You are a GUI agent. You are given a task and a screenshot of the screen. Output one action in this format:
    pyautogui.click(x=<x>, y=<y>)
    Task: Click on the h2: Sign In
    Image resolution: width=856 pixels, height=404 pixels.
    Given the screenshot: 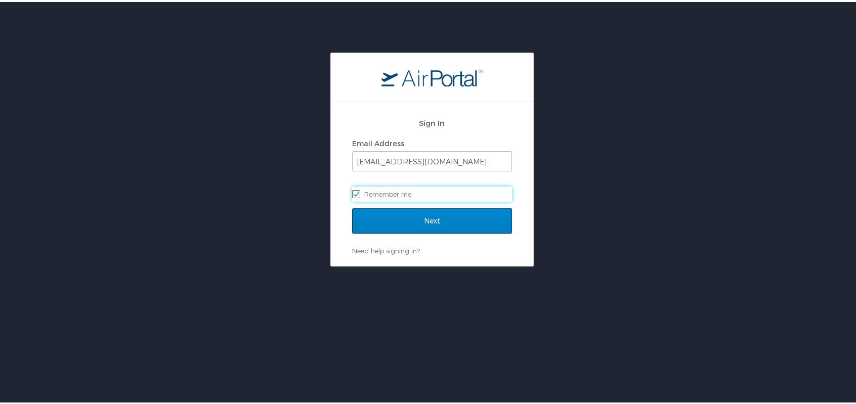 What is the action you would take?
    pyautogui.click(x=432, y=121)
    